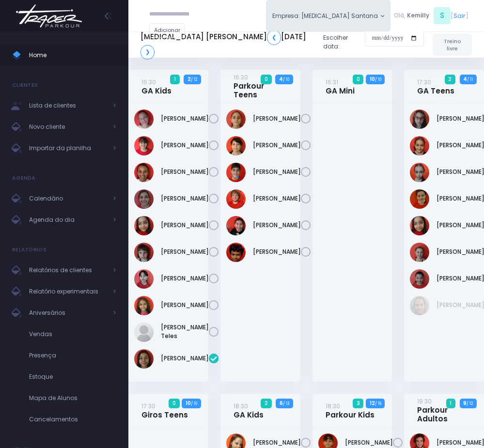  What do you see at coordinates (25, 86) in the screenshot?
I see `h4: Clientes` at bounding box center [25, 86].